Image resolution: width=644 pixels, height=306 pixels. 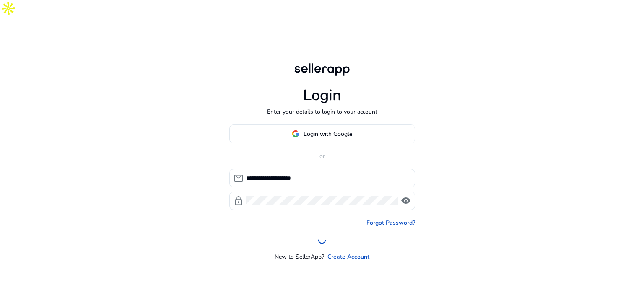 What do you see at coordinates (322, 111) in the screenshot?
I see `p: Enter your details to login to your account` at bounding box center [322, 111].